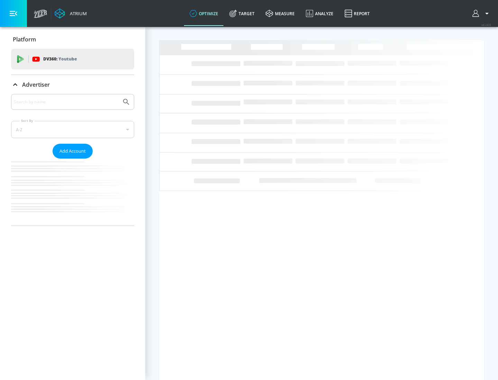 The width and height of the screenshot is (498, 380). Describe the element at coordinates (60, 59) in the screenshot. I see `p: DV360:` at that location.